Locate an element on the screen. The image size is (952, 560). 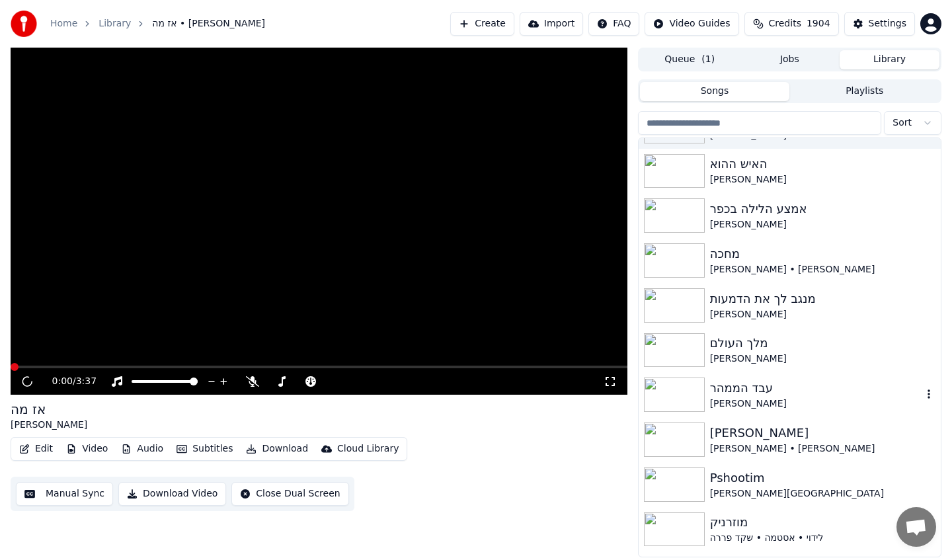
button: Import is located at coordinates (552, 24).